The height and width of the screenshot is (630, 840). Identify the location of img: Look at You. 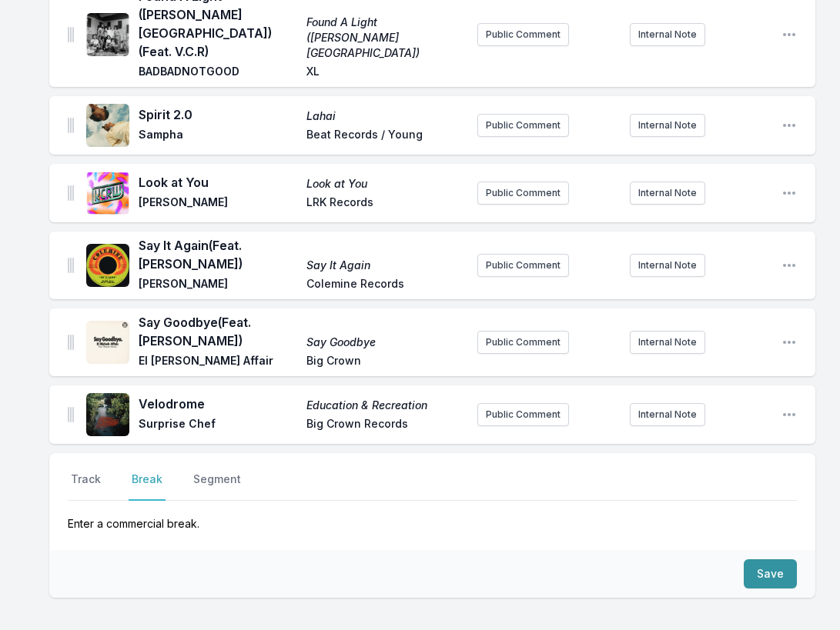
(108, 193).